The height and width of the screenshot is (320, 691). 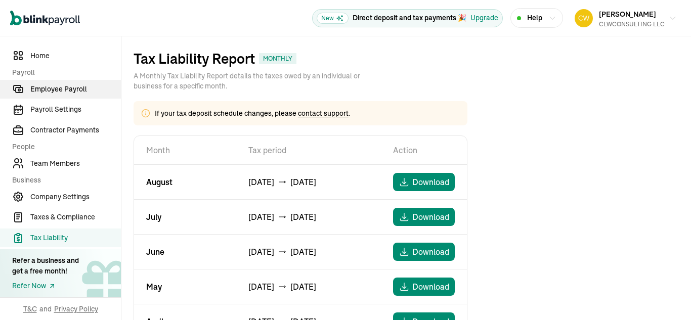 I want to click on span: Business, so click(x=63, y=180).